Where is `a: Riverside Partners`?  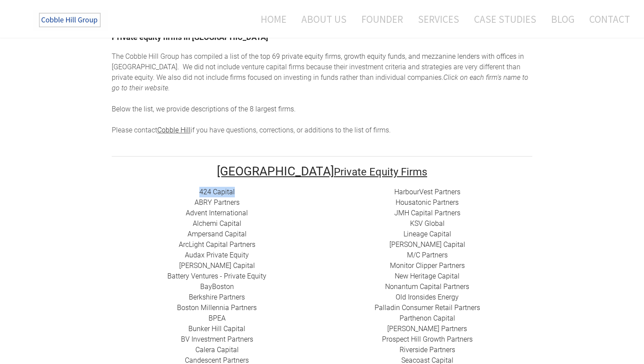 a: Riverside Partners is located at coordinates (427, 350).